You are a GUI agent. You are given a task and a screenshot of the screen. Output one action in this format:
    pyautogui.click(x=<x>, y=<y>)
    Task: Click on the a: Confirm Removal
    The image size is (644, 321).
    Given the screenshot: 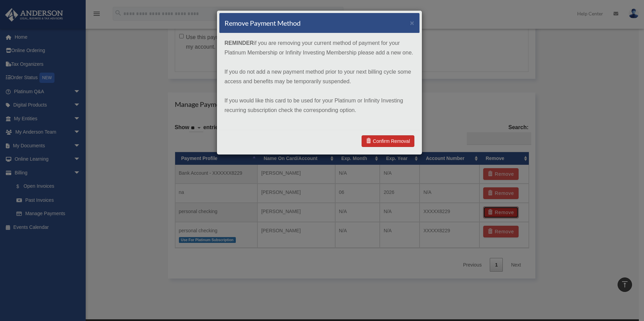 What is the action you would take?
    pyautogui.click(x=388, y=141)
    